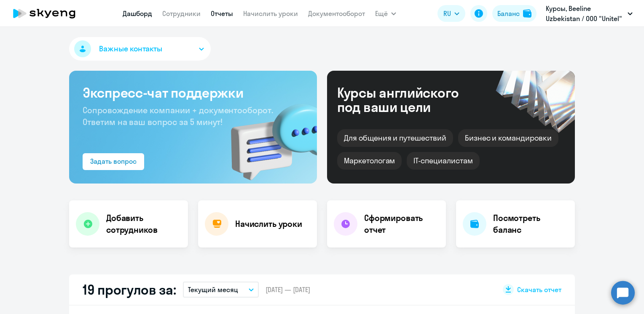  What do you see at coordinates (140, 49) in the screenshot?
I see `button: Важные контакты` at bounding box center [140, 49].